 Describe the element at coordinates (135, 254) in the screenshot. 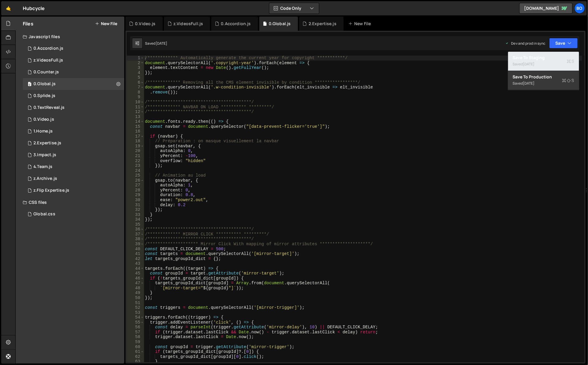

I see `div: 41` at that location.